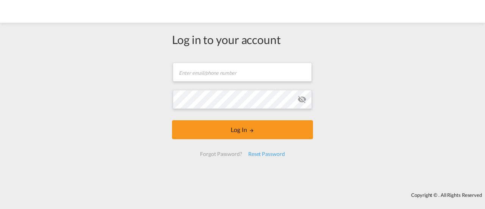  What do you see at coordinates (242, 72) in the screenshot?
I see `input: Enter email/phone number` at bounding box center [242, 72].